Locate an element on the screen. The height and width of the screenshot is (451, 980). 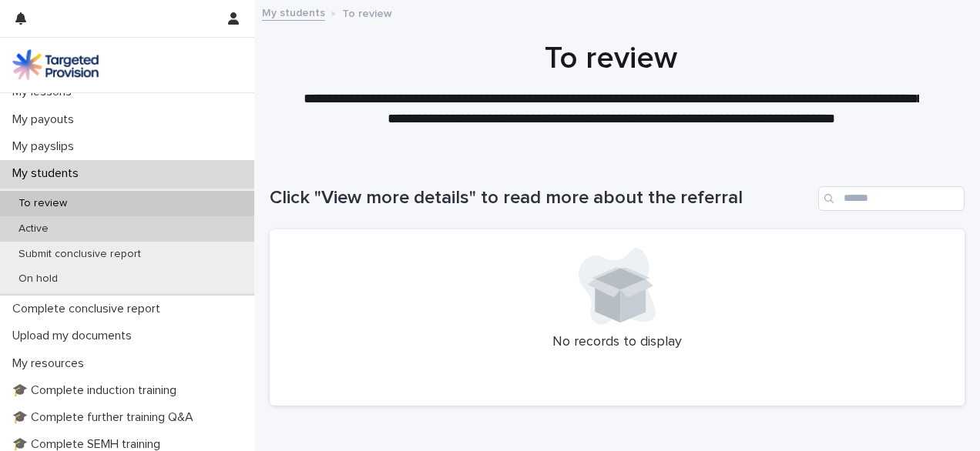
p: My resources is located at coordinates (50, 363).